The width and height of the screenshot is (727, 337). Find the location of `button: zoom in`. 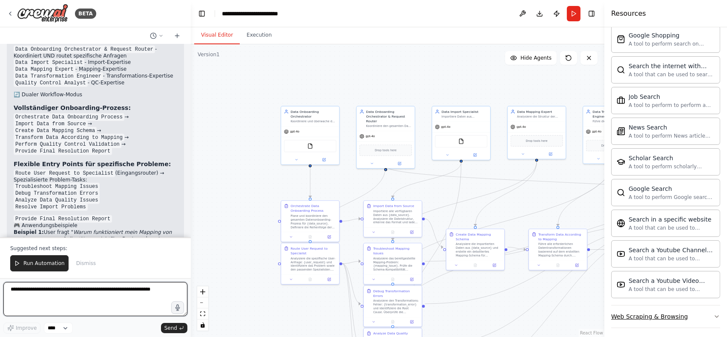

button: zoom in is located at coordinates (203, 292).